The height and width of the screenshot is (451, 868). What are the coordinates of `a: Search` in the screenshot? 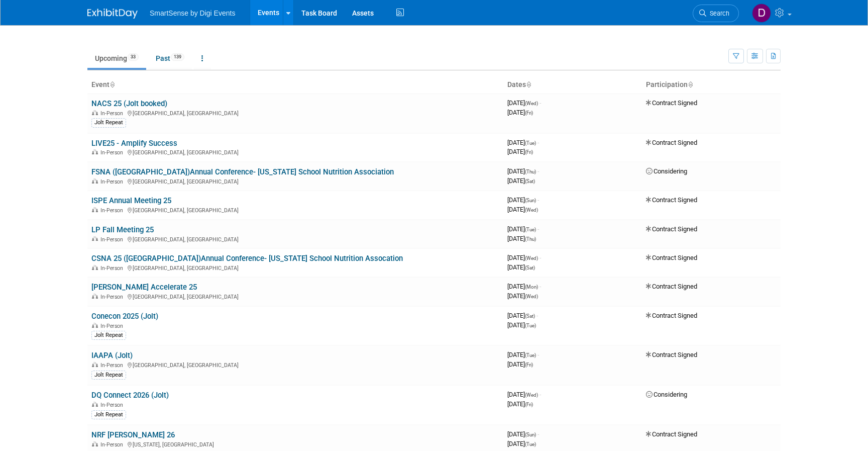 It's located at (716, 13).